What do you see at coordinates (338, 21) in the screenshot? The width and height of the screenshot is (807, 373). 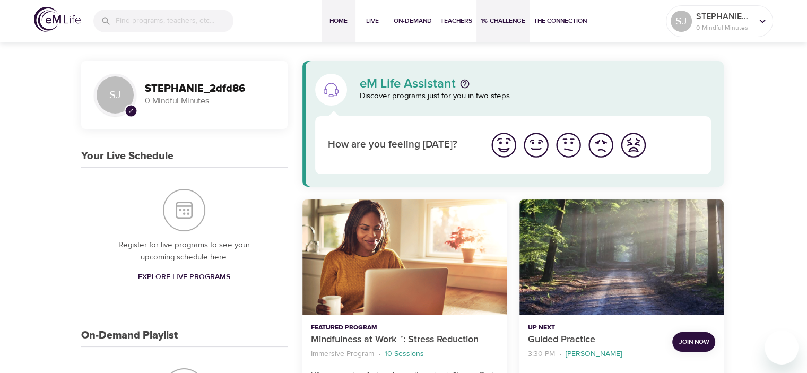 I see `span: Home` at bounding box center [338, 21].